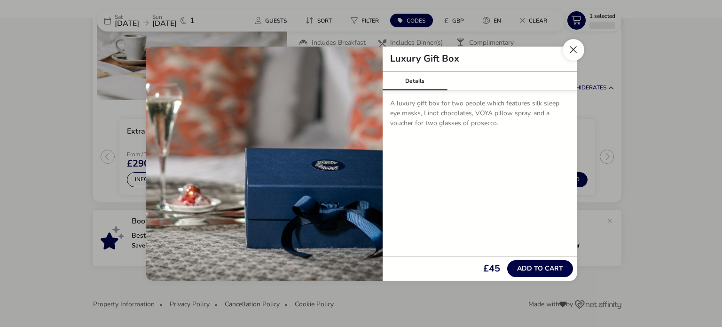 Image resolution: width=722 pixels, height=327 pixels. I want to click on button: Close, so click(574, 50).